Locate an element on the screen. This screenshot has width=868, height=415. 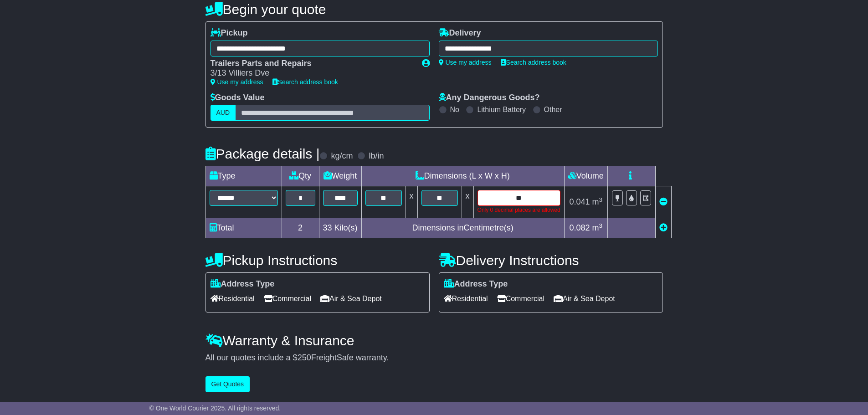
div: All our quotes include a $ FreightSafe warranty. is located at coordinates (434, 358).